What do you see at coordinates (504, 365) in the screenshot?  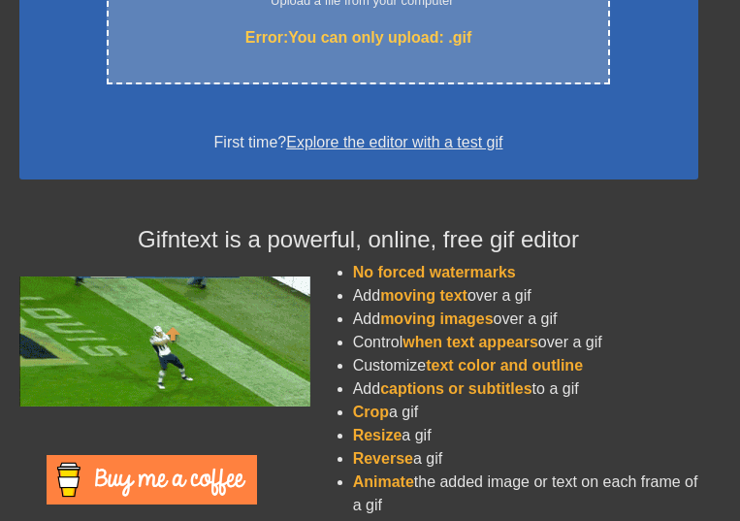 I see `span: text color and outline` at bounding box center [504, 365].